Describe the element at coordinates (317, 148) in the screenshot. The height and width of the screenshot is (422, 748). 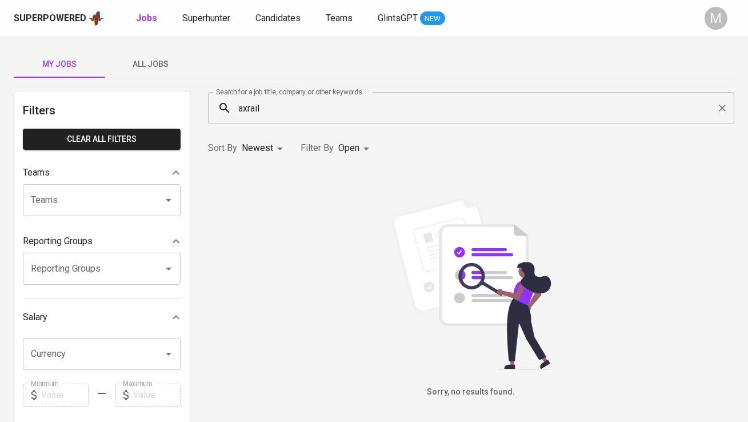
I see `p: Filter By` at that location.